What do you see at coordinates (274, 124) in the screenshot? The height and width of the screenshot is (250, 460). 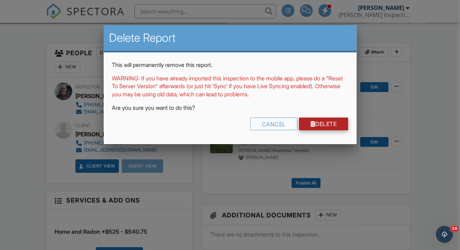 I see `div: Cancel` at bounding box center [274, 124].